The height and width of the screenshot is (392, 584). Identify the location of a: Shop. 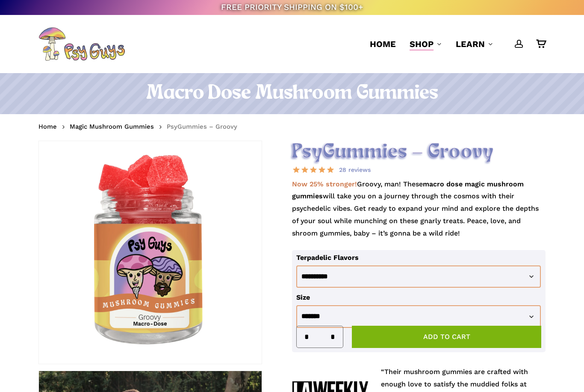
(426, 44).